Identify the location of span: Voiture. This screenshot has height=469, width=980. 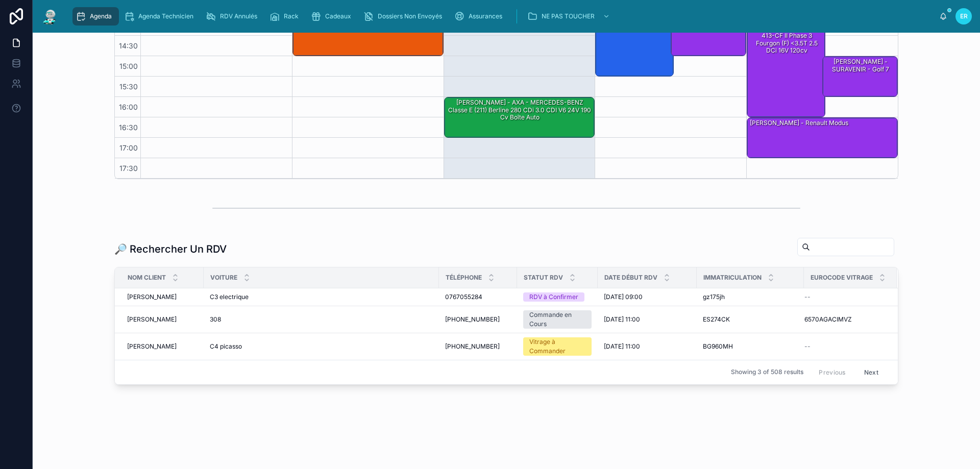
(224, 278).